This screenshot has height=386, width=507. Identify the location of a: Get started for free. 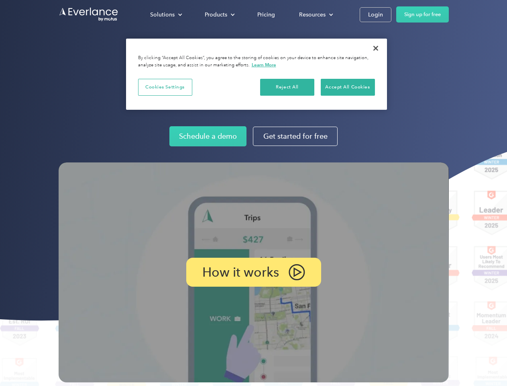
(295, 136).